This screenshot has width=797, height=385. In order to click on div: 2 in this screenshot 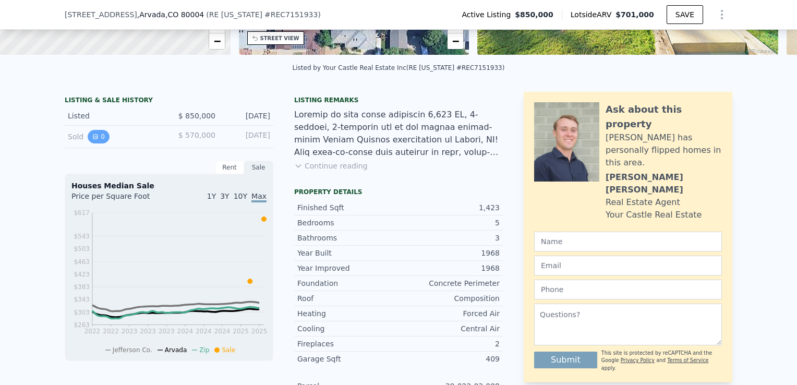, I will do `click(449, 344)`.